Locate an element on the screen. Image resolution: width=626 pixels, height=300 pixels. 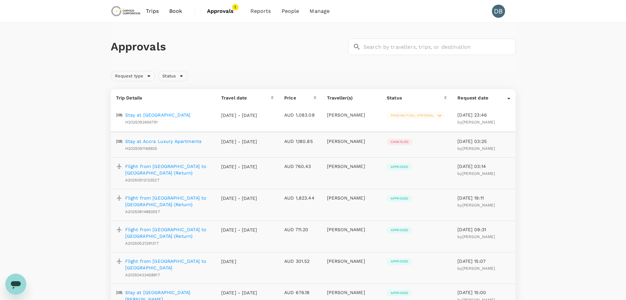
div: Price is located at coordinates (299, 98).